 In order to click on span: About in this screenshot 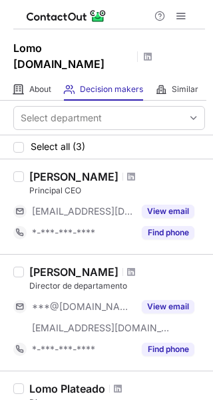, I will do `click(40, 89)`.